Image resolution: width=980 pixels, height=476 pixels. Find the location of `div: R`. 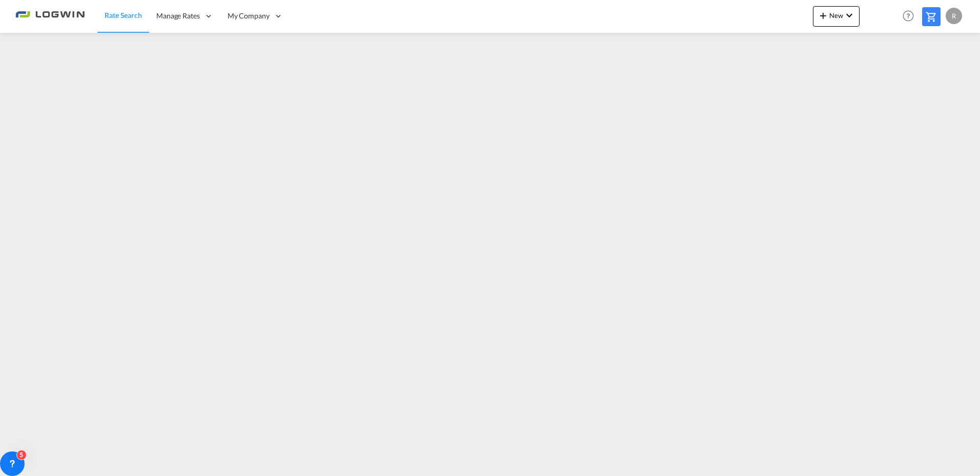

div: R is located at coordinates (954, 16).